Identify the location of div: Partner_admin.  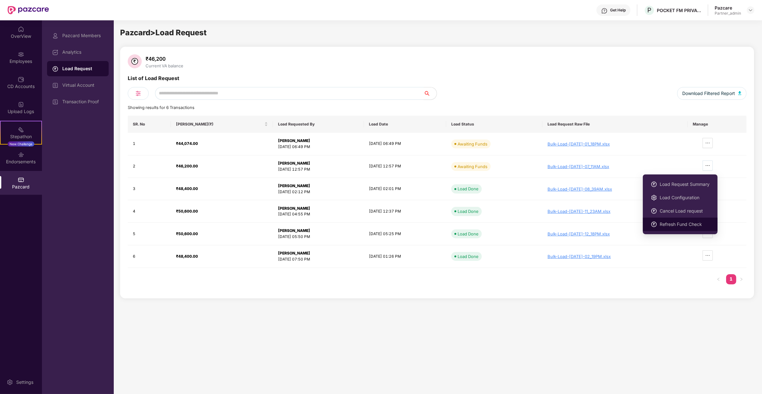
(728, 13).